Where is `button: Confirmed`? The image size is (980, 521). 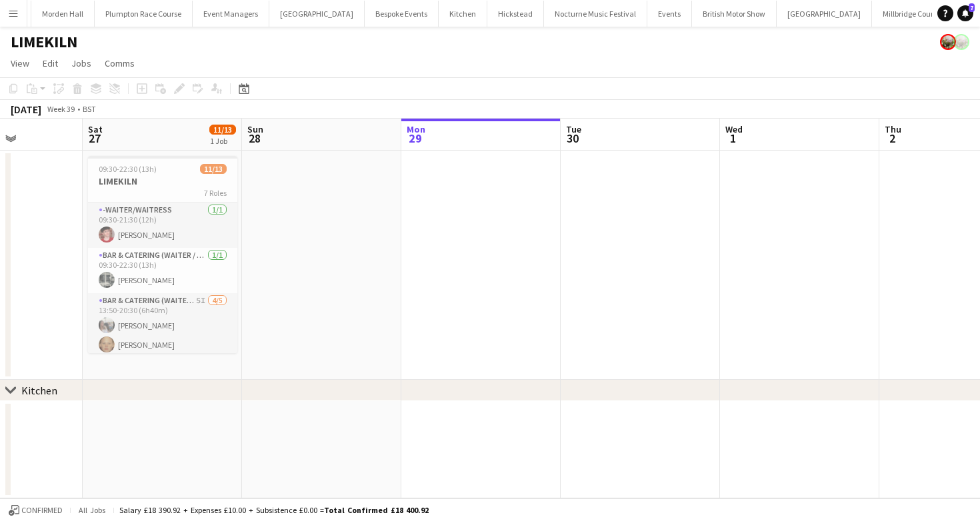
button: Confirmed is located at coordinates (36, 510).